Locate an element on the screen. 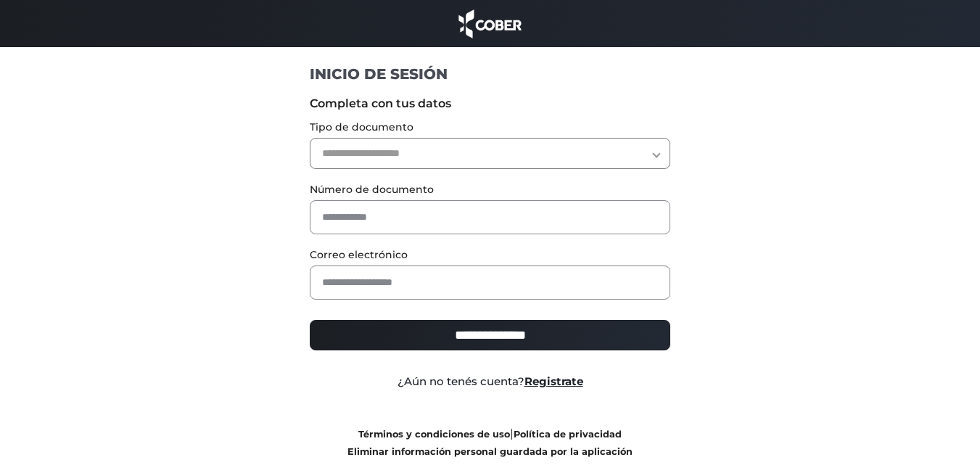  a: Política de privacidad is located at coordinates (567, 434).